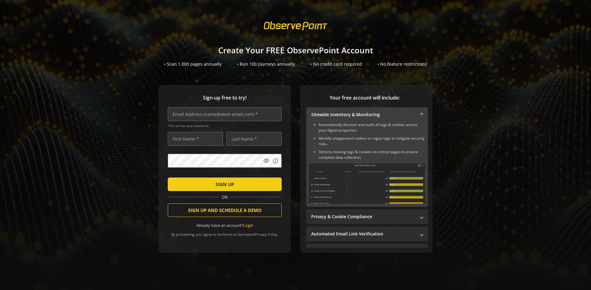  Describe the element at coordinates (367, 234) in the screenshot. I see `mat-expansion-panel-header: Automated Email Link Verification` at that location.